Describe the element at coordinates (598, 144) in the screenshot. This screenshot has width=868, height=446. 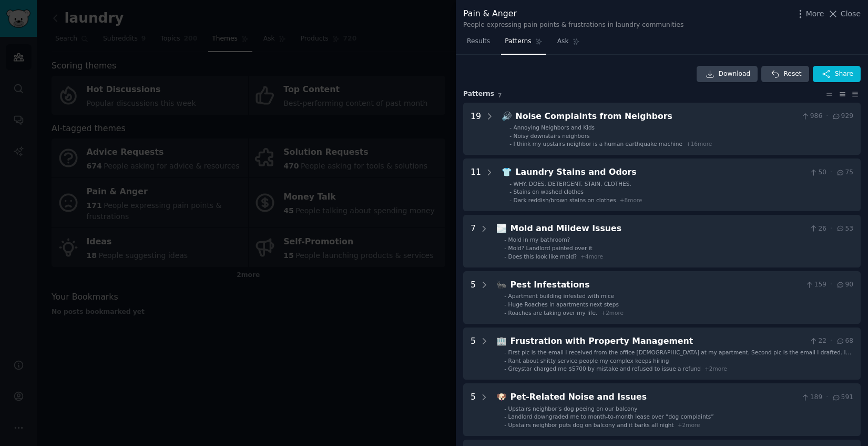
I see `span: I think my upstairs neighbor is a human earthquake machine` at that location.